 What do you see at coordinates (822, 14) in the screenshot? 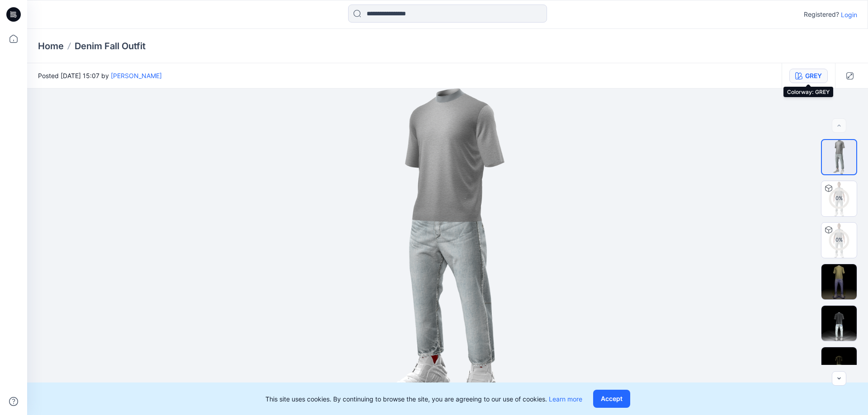
I see `p: Registered?` at bounding box center [822, 14].